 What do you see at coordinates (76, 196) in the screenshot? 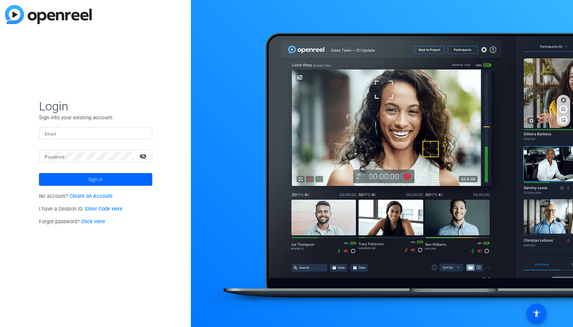
I see `span: No account?` at bounding box center [76, 196].